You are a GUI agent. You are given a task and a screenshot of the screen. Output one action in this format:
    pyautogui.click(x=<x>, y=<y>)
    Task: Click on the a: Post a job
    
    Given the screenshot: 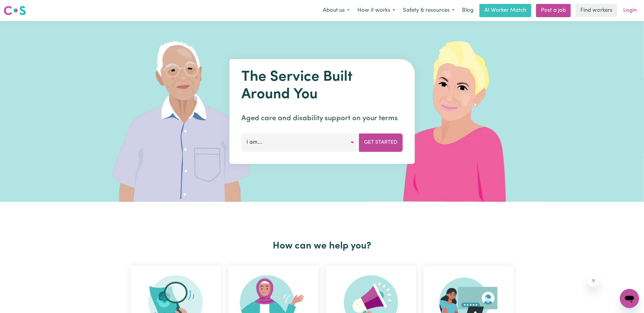 What is the action you would take?
    pyautogui.click(x=553, y=11)
    